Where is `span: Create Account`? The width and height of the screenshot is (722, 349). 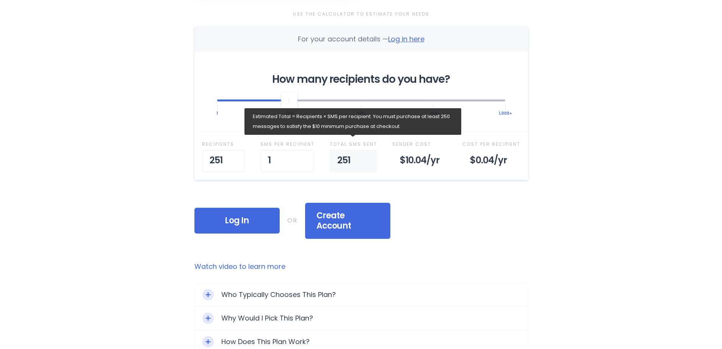
span: Create Account is located at coordinates (348, 220).